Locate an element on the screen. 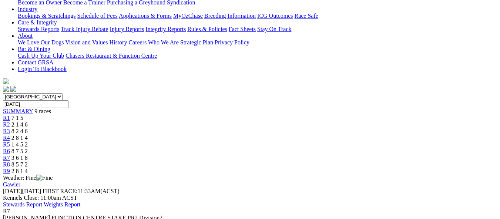 Image resolution: width=500 pixels, height=219 pixels. a: R2 is located at coordinates (6, 124).